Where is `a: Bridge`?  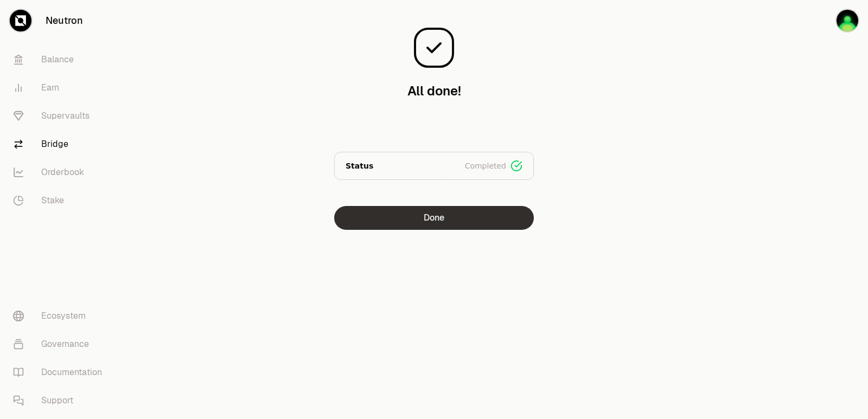 a: Bridge is located at coordinates (61, 144).